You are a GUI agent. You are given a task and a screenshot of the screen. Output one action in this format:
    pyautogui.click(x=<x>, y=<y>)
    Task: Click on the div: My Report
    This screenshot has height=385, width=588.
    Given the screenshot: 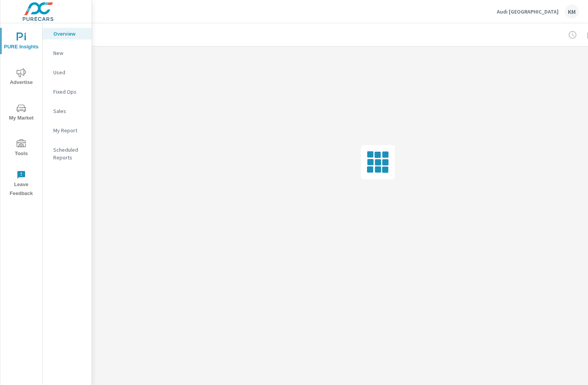 What is the action you would take?
    pyautogui.click(x=66, y=131)
    